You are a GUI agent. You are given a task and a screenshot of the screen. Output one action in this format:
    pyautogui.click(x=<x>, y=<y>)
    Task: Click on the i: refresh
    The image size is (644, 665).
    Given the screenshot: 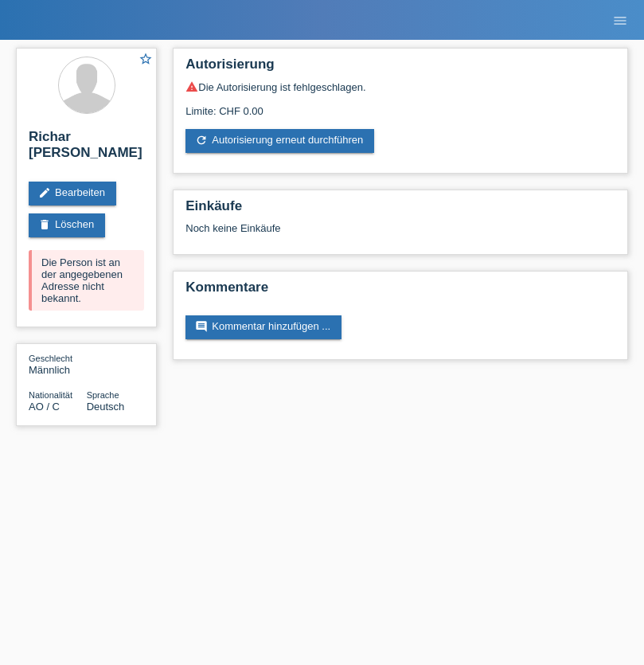 What is the action you would take?
    pyautogui.click(x=202, y=140)
    